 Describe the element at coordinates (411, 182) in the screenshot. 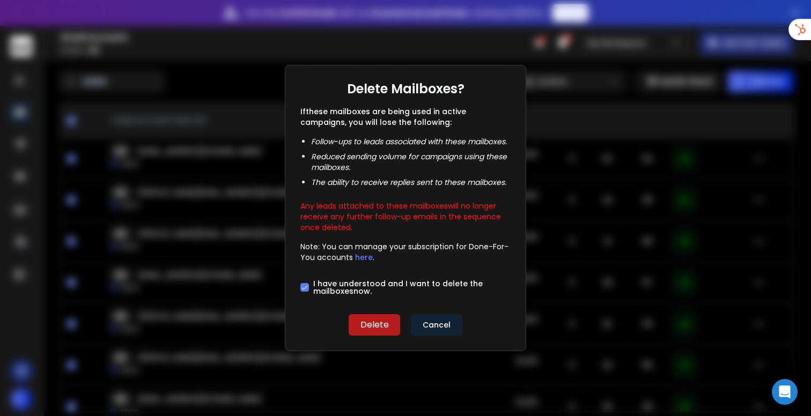

I see `li: The ability to receive replies sent to these mailboxes .` at that location.